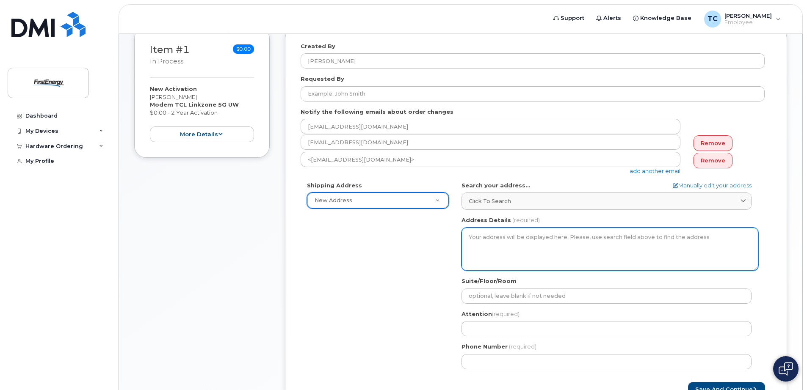 Image resolution: width=807 pixels, height=390 pixels. What do you see at coordinates (606, 201) in the screenshot?
I see `a: Click to search` at bounding box center [606, 201].